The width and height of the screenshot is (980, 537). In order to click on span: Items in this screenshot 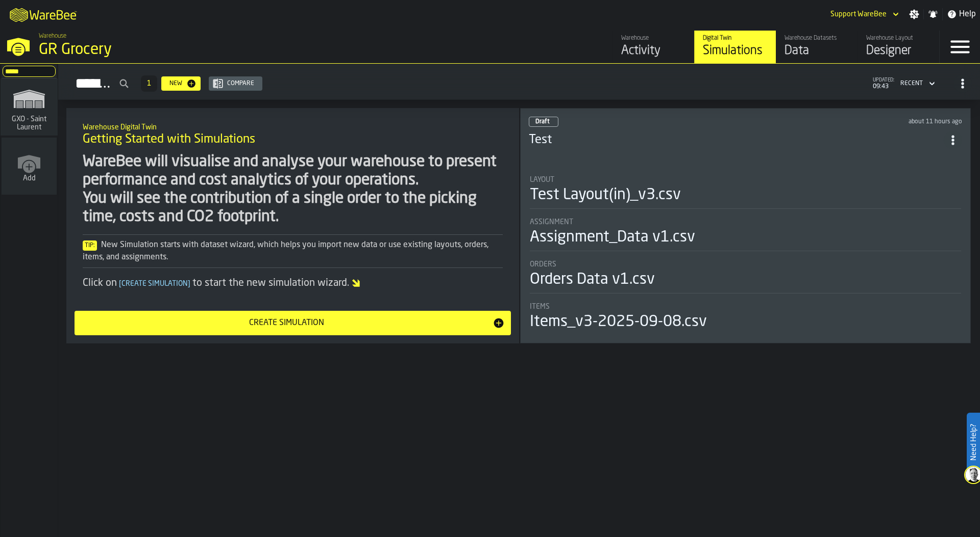, I will do `click(539, 307)`.